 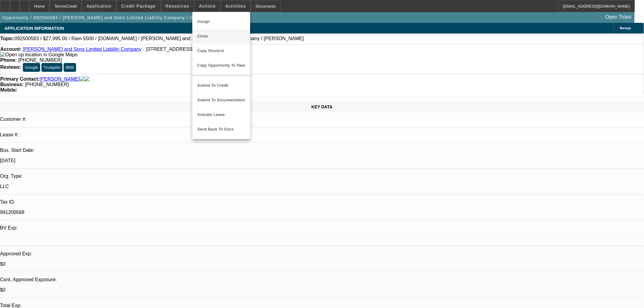 What do you see at coordinates (221, 36) in the screenshot?
I see `span: Close` at bounding box center [221, 36].